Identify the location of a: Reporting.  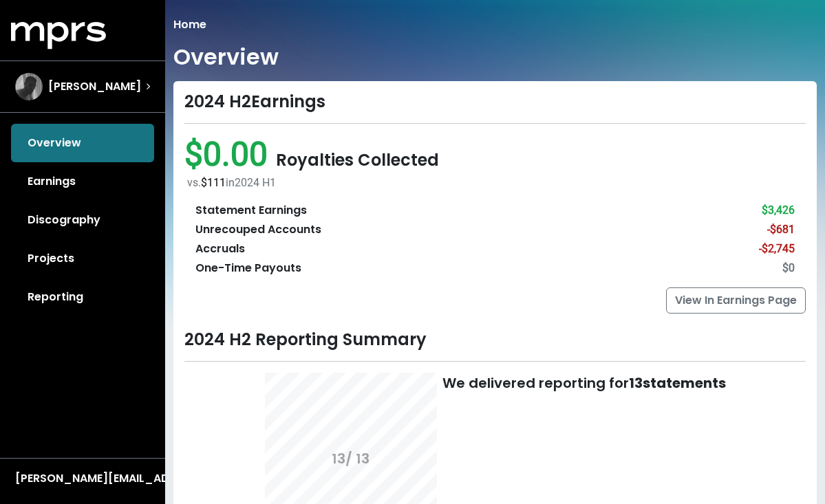
(82, 297).